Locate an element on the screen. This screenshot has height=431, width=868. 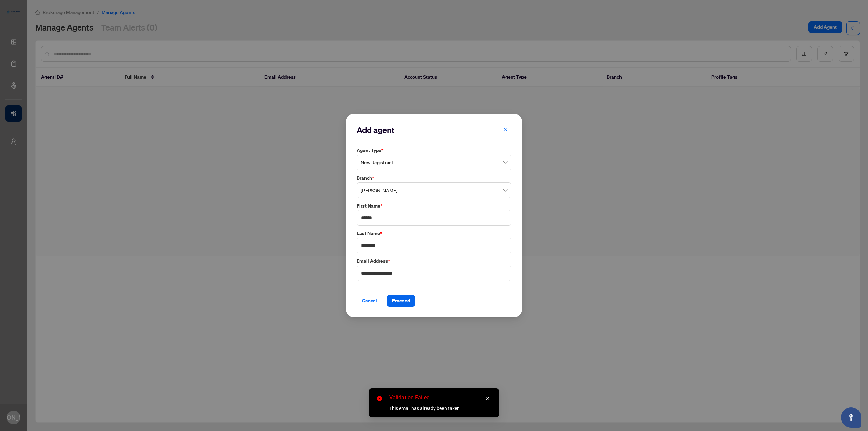
label: Agent Type is located at coordinates (434, 150).